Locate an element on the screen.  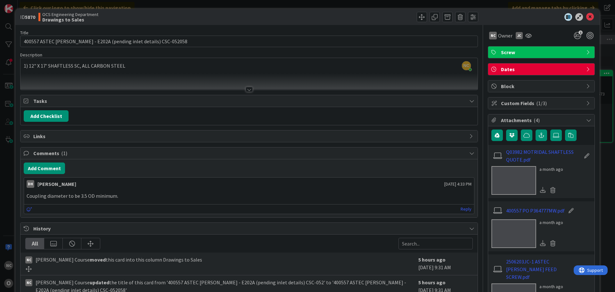
b: moved is located at coordinates (98, 259).